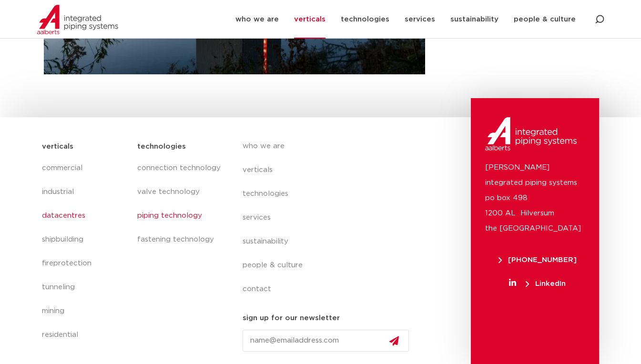  I want to click on h5: sign up for our newsletter, so click(291, 318).